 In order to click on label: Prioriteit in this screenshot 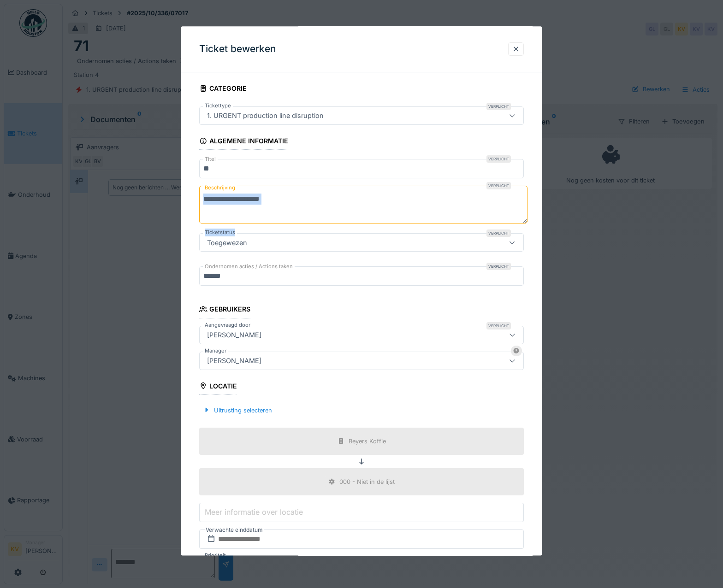, I will do `click(216, 555)`.